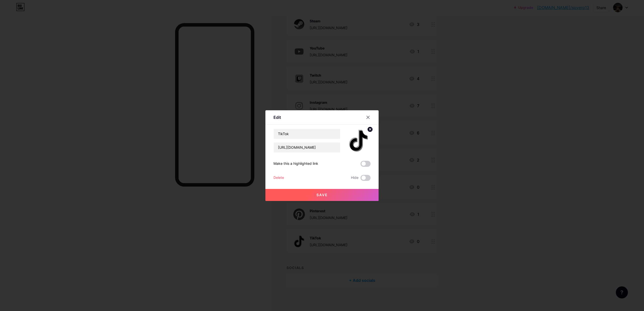 The image size is (644, 311). Describe the element at coordinates (359, 140) in the screenshot. I see `img: link_thumbnail` at that location.